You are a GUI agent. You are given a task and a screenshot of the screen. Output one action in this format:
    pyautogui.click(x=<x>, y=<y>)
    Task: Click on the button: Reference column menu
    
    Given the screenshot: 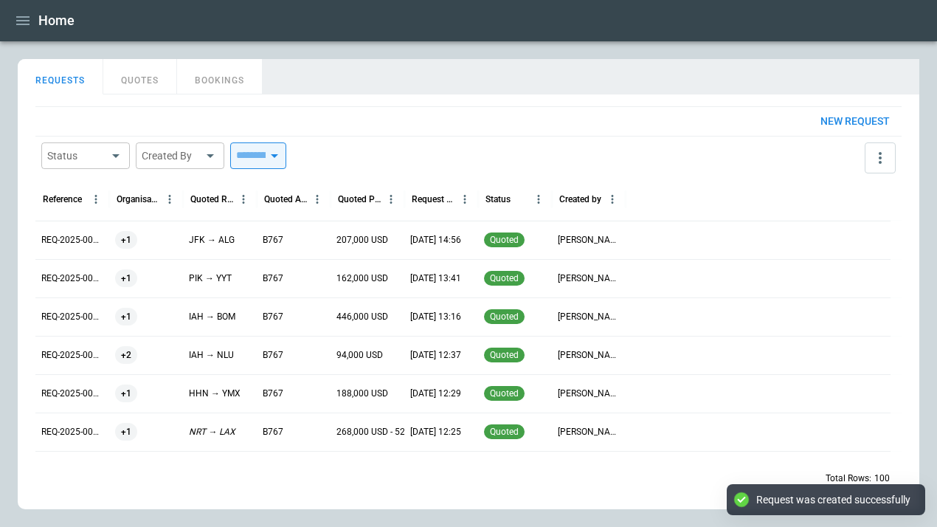 What is the action you would take?
    pyautogui.click(x=96, y=199)
    